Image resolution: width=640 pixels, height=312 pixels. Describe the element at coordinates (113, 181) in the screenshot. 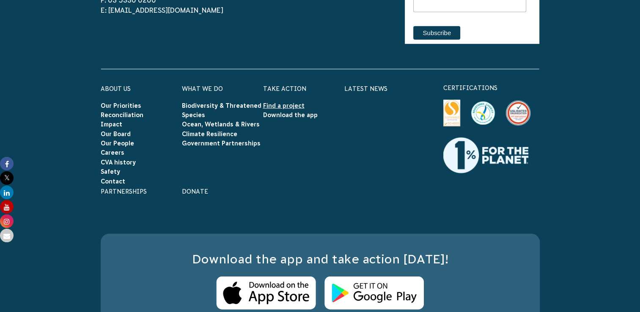

I see `a: Contact` at that location.